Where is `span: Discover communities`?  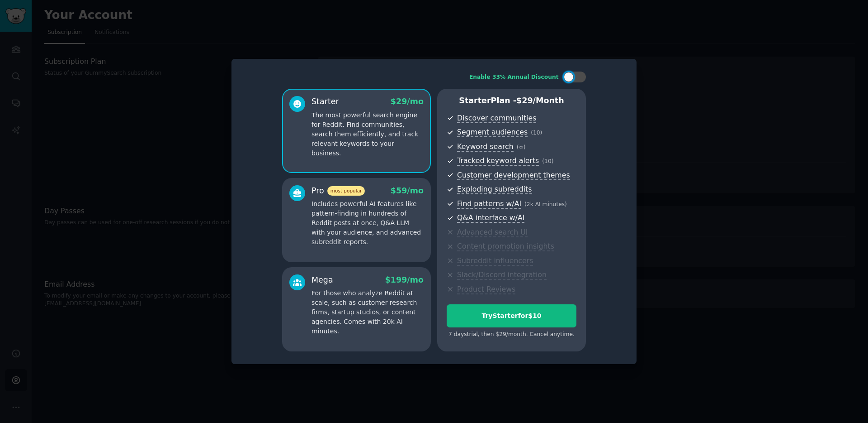 span: Discover communities is located at coordinates (496, 119).